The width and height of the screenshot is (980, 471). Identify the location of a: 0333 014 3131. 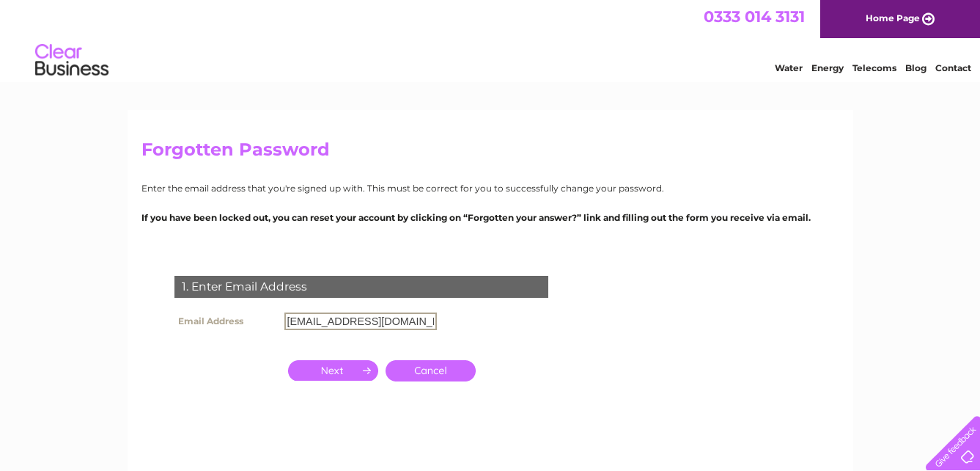
(754, 16).